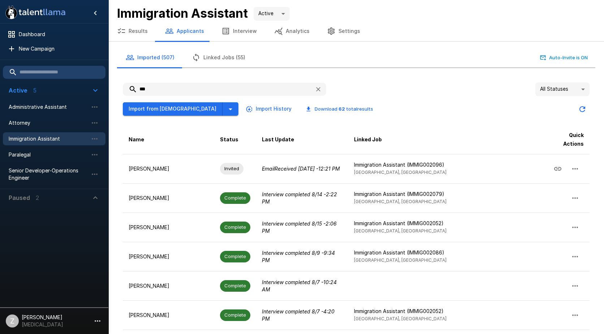  I want to click on button: Download 62 totalresults, so click(339, 109).